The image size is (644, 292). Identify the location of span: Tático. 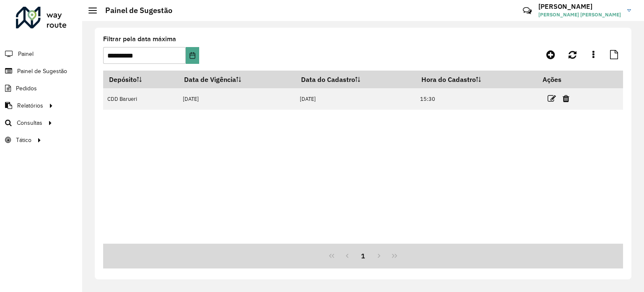
(24, 140).